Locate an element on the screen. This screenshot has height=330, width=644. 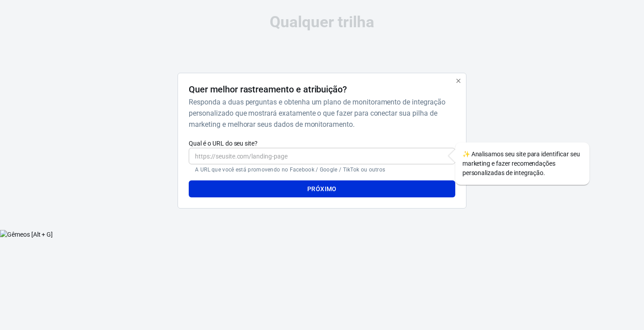
font: Responda a duas perguntas e obtenha um plano de monitoramento de integração personalizado que mos... is located at coordinates (317, 113).